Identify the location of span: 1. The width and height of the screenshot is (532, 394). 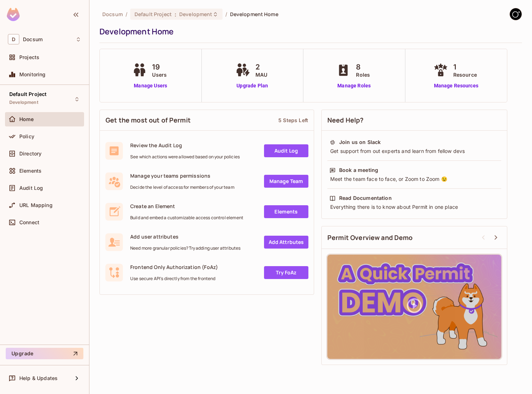
(465, 67).